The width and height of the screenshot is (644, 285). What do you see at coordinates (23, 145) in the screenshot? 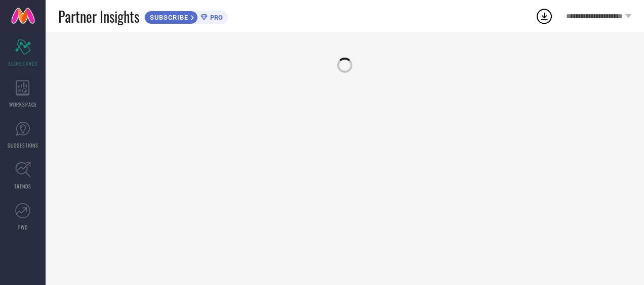
I see `span: SUGGESTIONS` at bounding box center [23, 145].